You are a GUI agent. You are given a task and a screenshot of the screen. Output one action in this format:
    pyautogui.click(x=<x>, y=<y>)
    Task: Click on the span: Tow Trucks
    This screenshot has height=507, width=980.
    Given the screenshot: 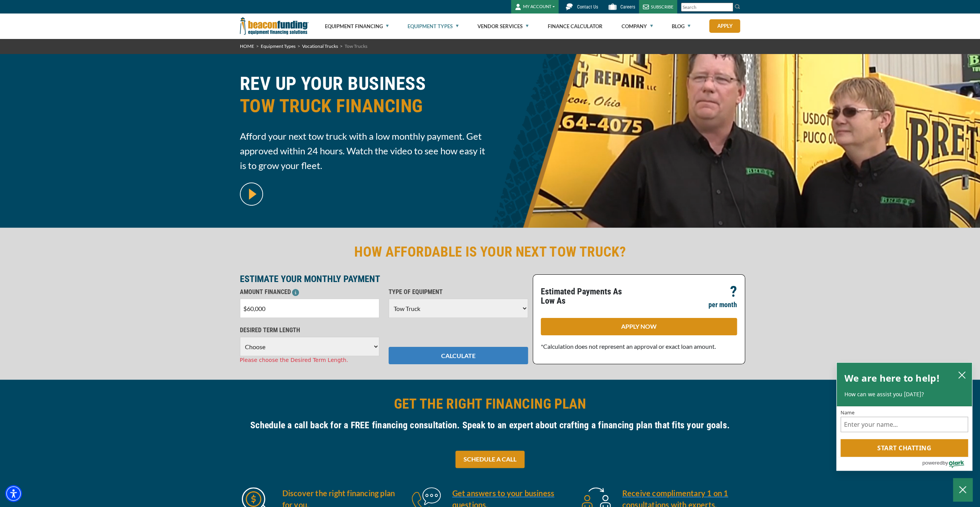 What is the action you would take?
    pyautogui.click(x=355, y=46)
    